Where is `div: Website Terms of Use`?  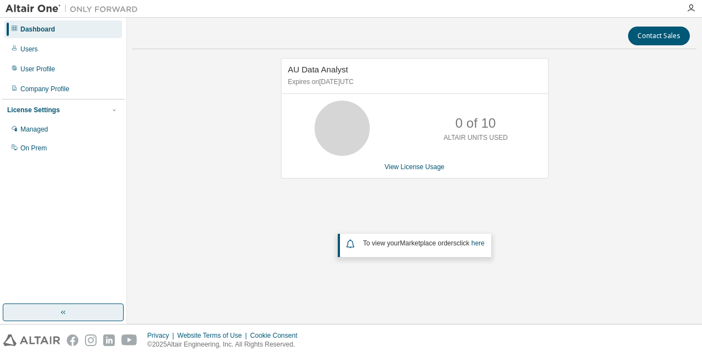
div: Website Terms of Use is located at coordinates (214, 335).